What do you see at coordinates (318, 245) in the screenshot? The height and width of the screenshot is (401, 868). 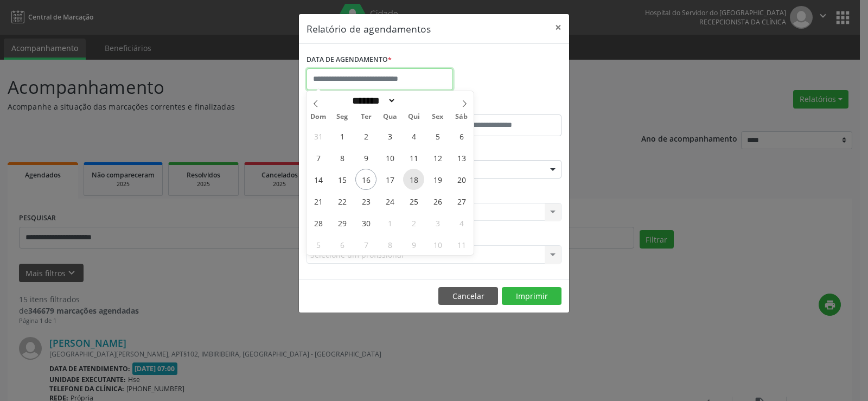 I see `span: Outubro 5, 2025` at bounding box center [318, 245].